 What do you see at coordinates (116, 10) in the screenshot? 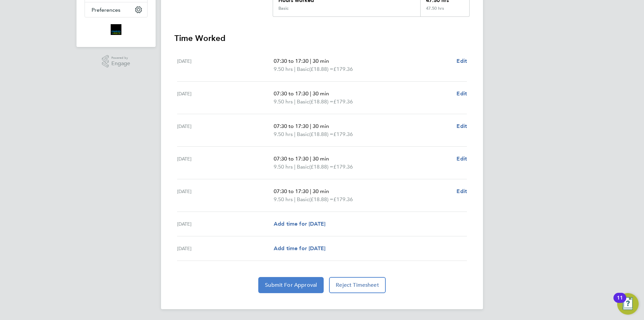
I see `button: Preferences` at bounding box center [116, 10].